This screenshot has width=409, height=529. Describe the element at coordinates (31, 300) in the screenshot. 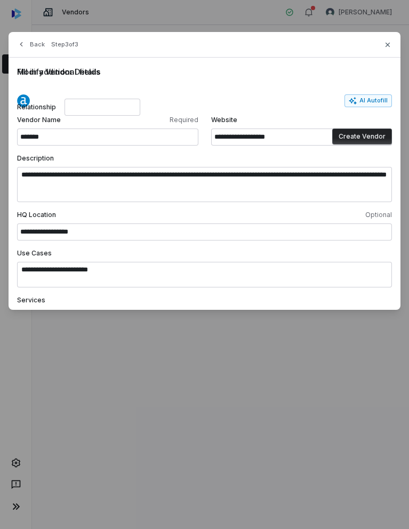

I see `span: Services` at that location.